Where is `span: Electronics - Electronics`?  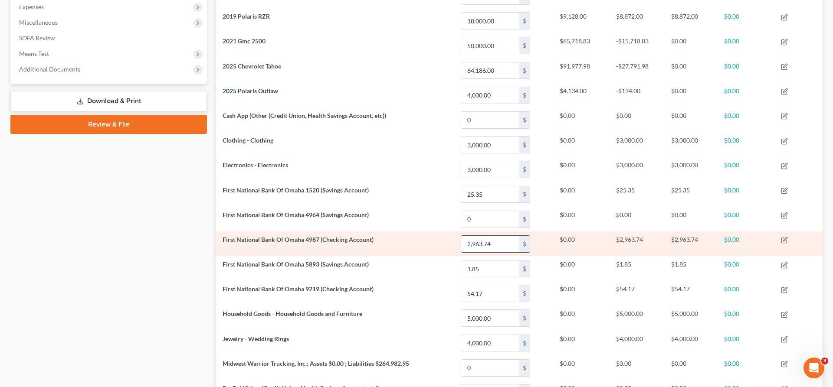
span: Electronics - Electronics is located at coordinates (255, 165).